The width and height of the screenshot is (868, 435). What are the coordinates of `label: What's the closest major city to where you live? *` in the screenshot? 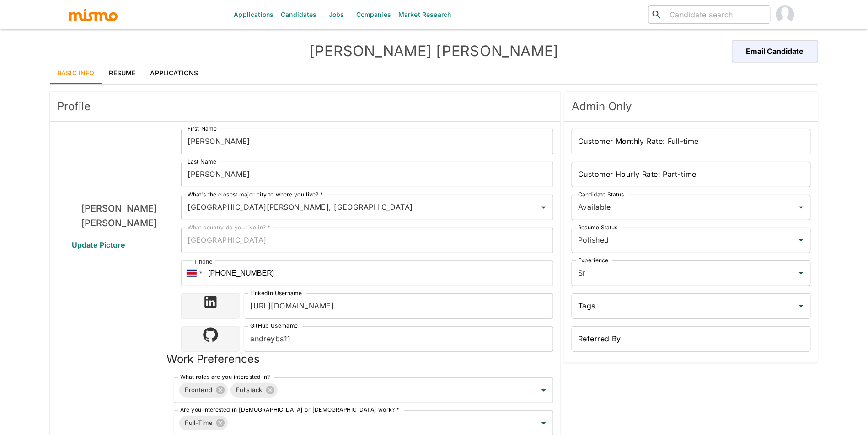 It's located at (255, 194).